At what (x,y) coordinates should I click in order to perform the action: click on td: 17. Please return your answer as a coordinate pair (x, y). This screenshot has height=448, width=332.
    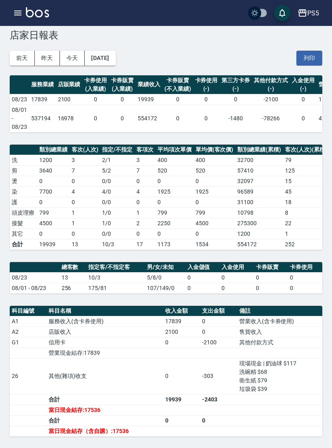
    Looking at the image, I should click on (145, 244).